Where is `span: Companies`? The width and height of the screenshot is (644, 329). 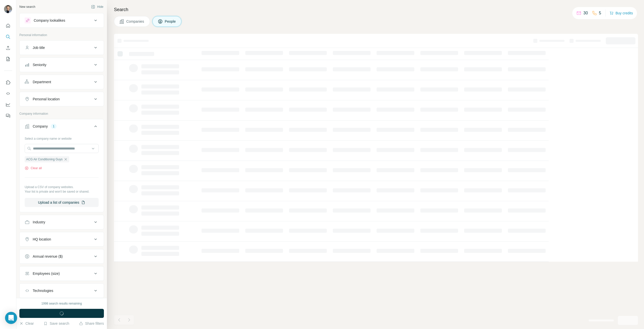 span: Companies is located at coordinates (136, 21).